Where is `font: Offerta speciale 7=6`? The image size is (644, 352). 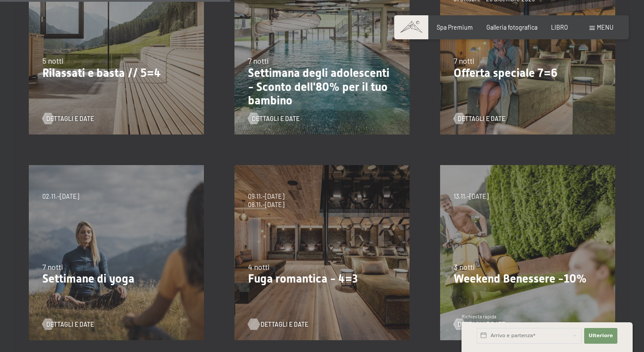 font: Offerta speciale 7=6 is located at coordinates (505, 73).